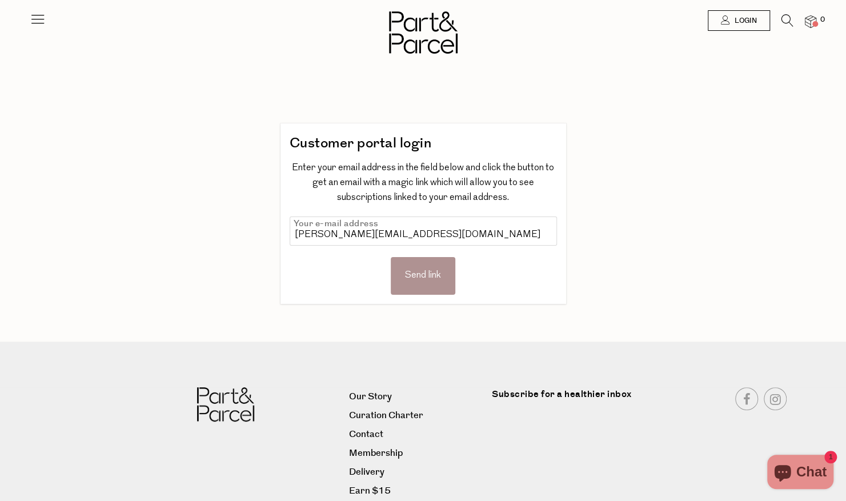 This screenshot has width=846, height=501. What do you see at coordinates (416, 472) in the screenshot?
I see `a: Delivery` at bounding box center [416, 472].